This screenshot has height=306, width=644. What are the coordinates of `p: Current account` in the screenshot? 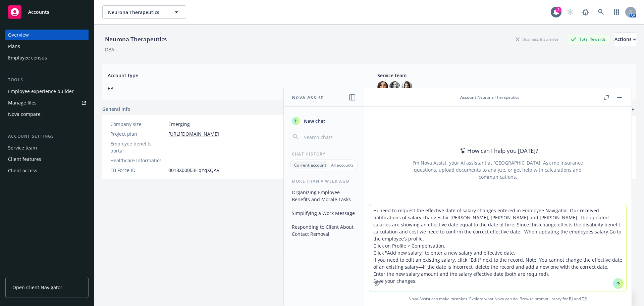 It's located at (310, 165).